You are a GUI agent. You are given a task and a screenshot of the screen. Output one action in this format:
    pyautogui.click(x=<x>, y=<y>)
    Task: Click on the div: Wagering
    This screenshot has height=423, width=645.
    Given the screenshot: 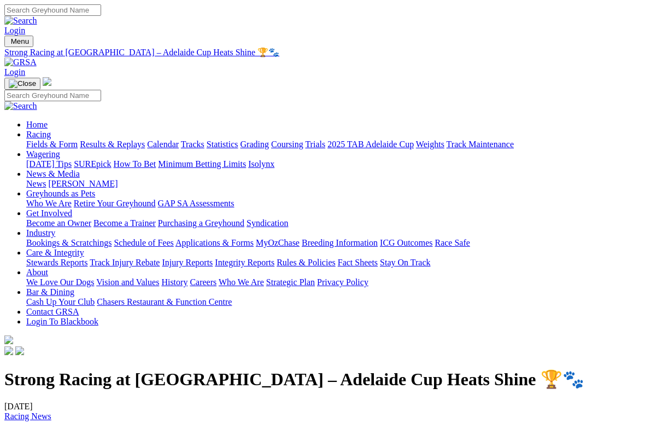 What is the action you would take?
    pyautogui.click(x=334, y=164)
    